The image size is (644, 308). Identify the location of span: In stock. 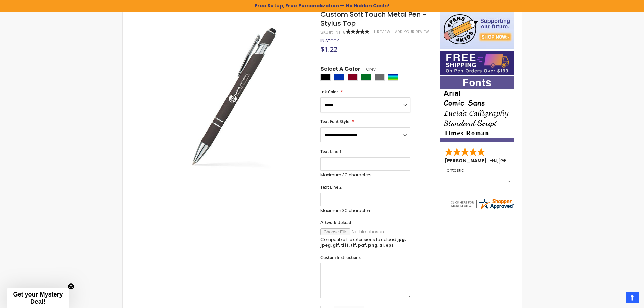
(329, 41).